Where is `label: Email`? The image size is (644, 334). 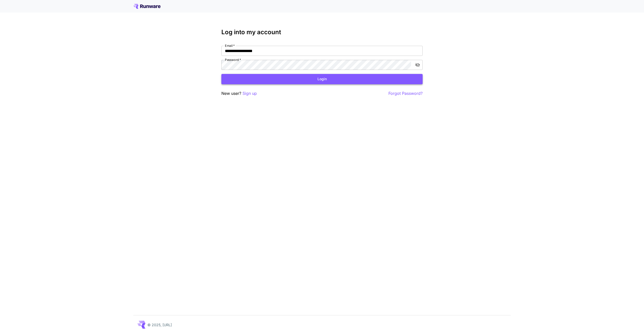
label: Email is located at coordinates (230, 45).